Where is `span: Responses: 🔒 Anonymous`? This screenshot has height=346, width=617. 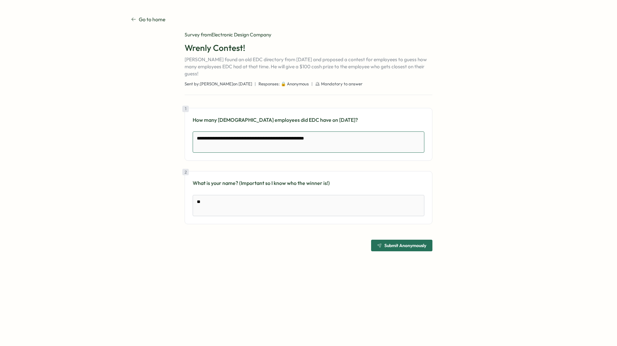
span: Responses: 🔒 Anonymous is located at coordinates (284, 84).